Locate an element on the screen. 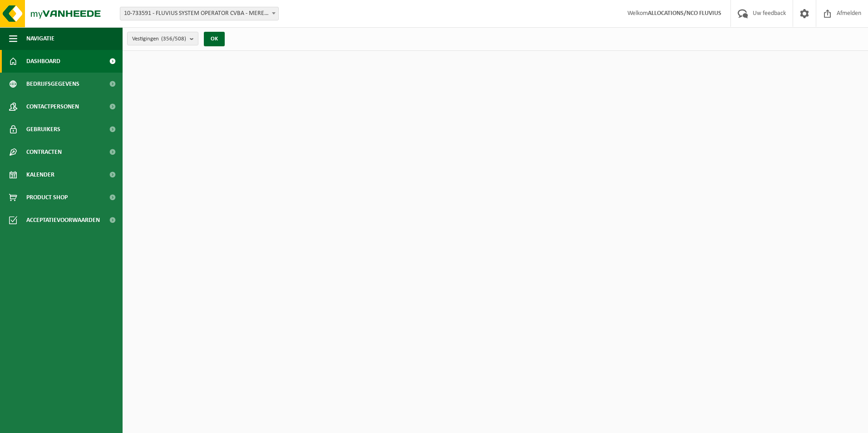 The width and height of the screenshot is (868, 433). span: 10-733591 - FLUVIUS SYSTEM OPERATOR CVBA - MERELBEKE-MELLE is located at coordinates (199, 13).